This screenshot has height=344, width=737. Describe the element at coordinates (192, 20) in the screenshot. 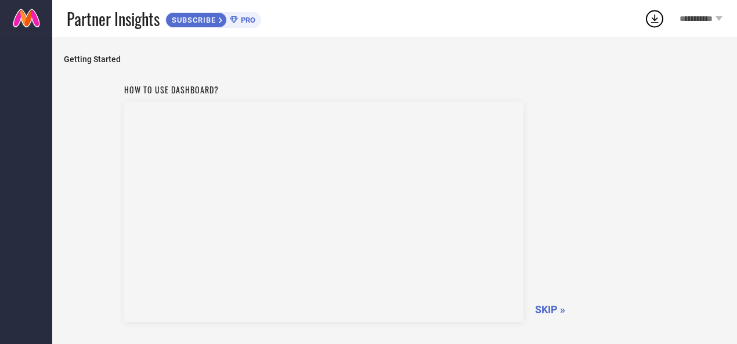

I see `span: SUBSCRIBE` at that location.